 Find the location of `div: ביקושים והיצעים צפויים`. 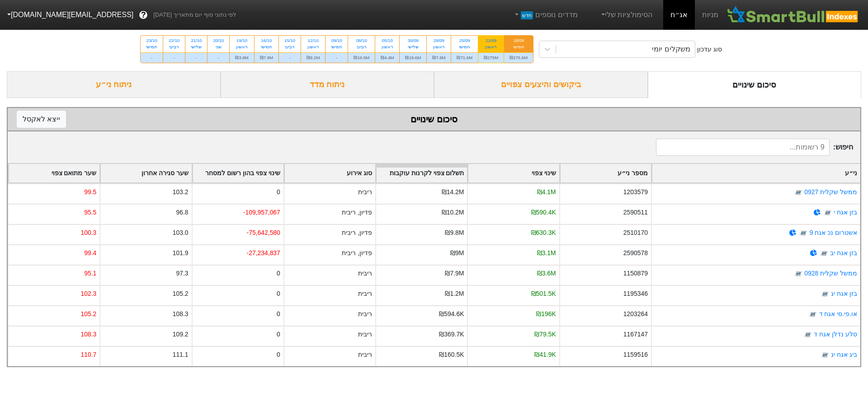

div: ביקושים והיצעים צפויים is located at coordinates (541, 84).